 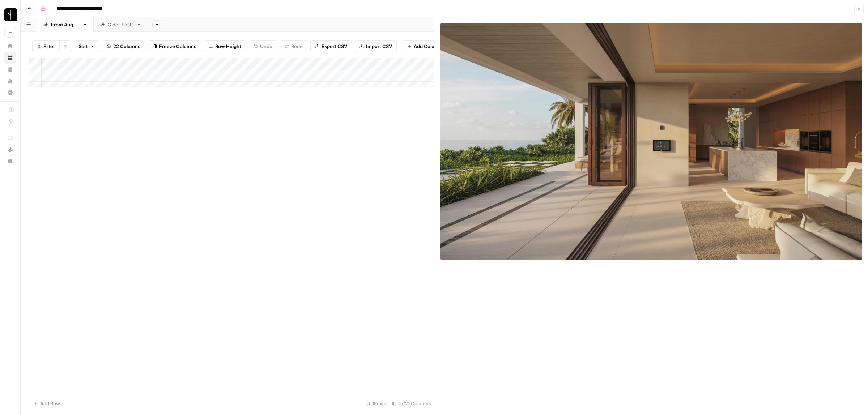 What do you see at coordinates (83, 46) in the screenshot?
I see `span: Sort` at bounding box center [83, 46].